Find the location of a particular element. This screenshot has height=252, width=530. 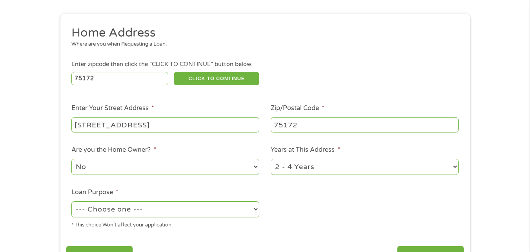

label: Loan Purpose is located at coordinates (95, 192).